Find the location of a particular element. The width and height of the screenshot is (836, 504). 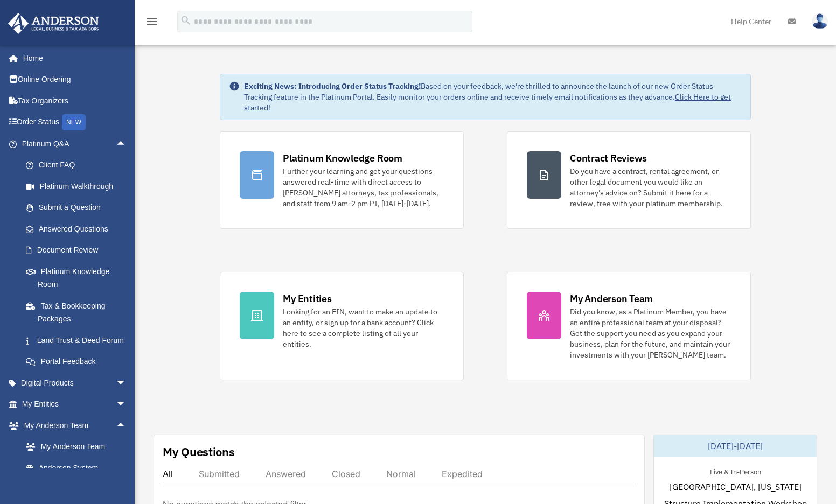

strong: Exciting News: Introducing Order Status Tracking! is located at coordinates (332, 86).